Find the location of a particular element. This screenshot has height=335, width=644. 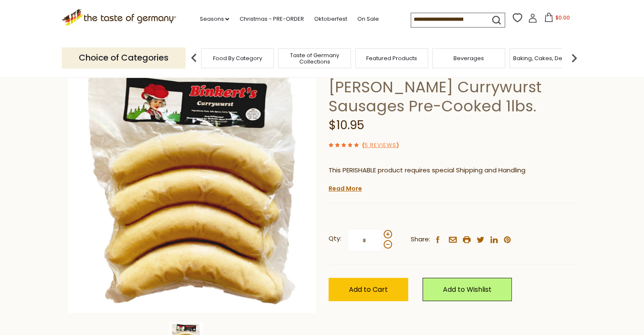

img: previous arrow is located at coordinates (194, 58).